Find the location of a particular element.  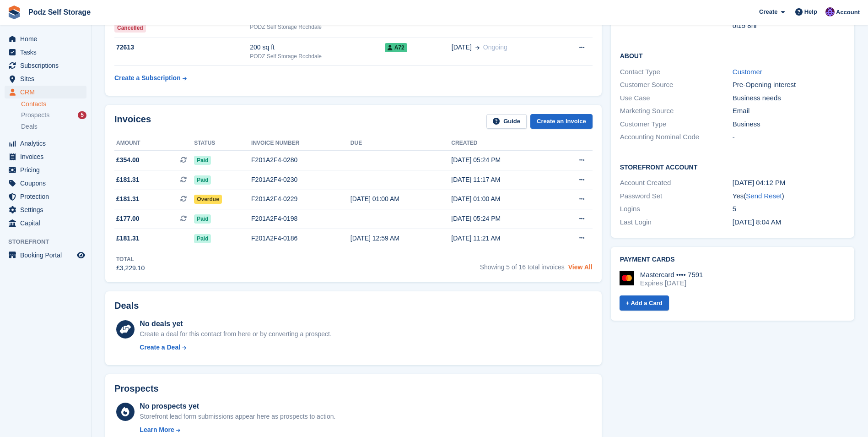

div: Email is located at coordinates (789, 111).